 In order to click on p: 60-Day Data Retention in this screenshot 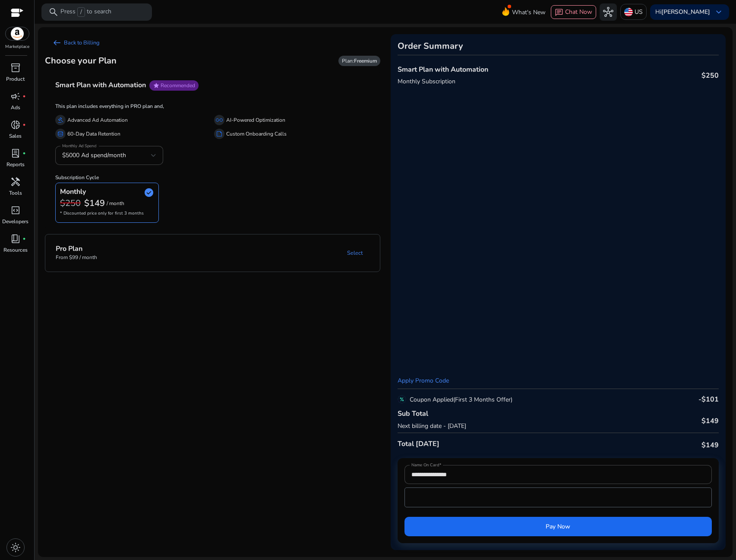, I will do `click(94, 134)`.